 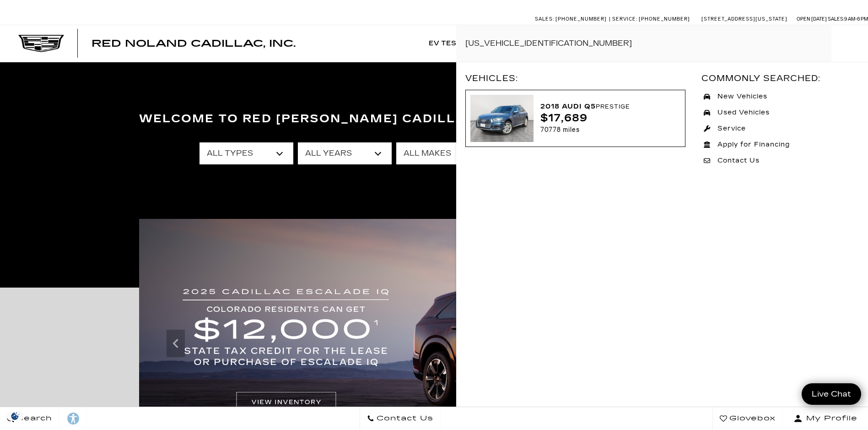 I want to click on select: Filter by year, so click(x=344, y=154).